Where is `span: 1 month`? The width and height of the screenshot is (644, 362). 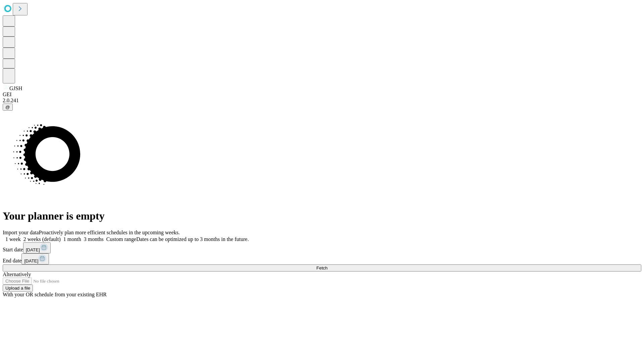 span: 1 month is located at coordinates (72, 239).